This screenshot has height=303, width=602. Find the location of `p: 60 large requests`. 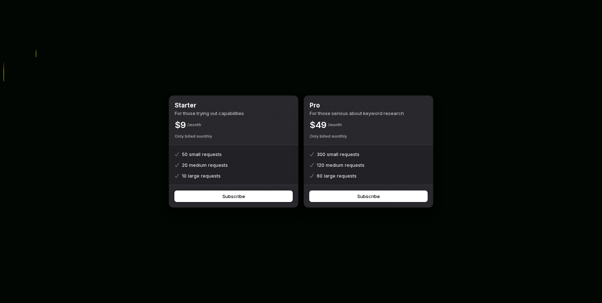

p: 60 large requests is located at coordinates (337, 175).